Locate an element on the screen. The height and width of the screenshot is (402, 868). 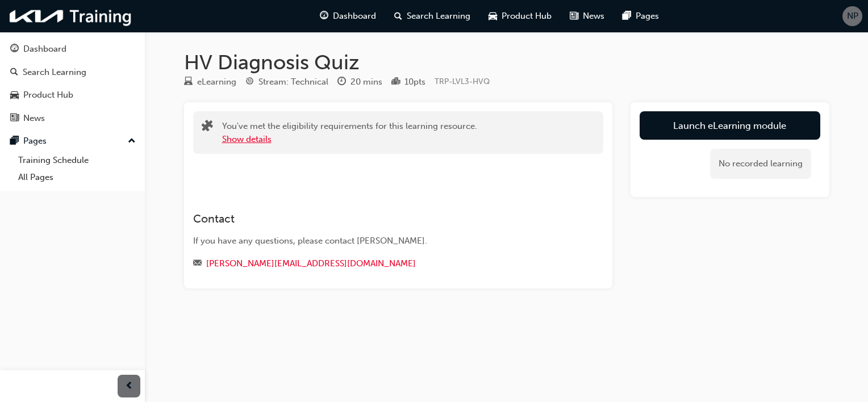
a: All Pages is located at coordinates (77, 177).